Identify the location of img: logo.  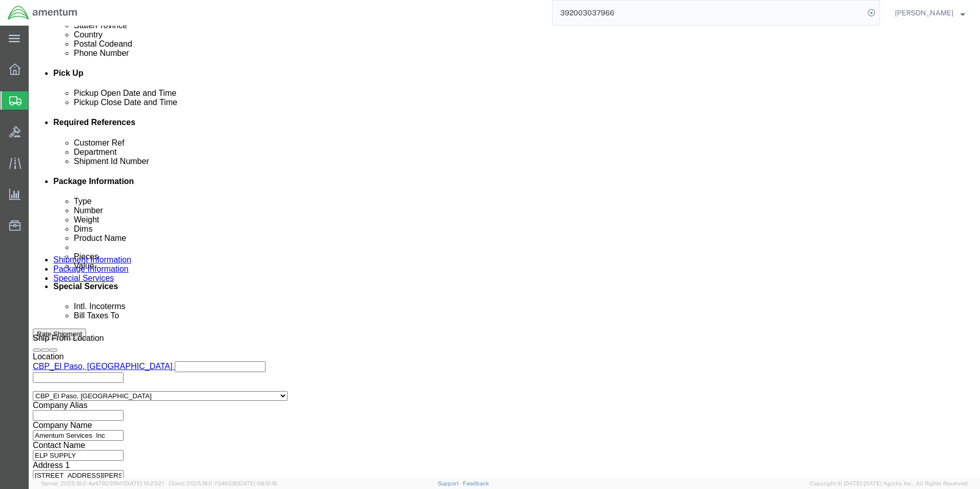
(43, 13).